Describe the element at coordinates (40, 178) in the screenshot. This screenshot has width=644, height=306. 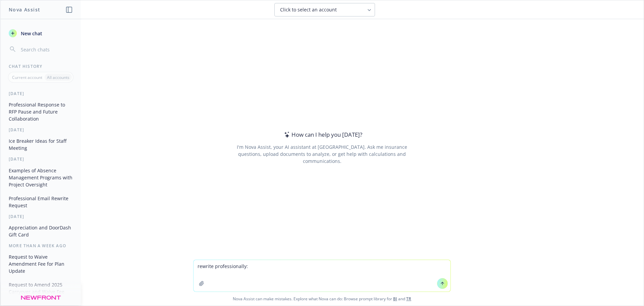
I see `button: Examples of Absence Management Programs with Project Oversight` at that location.